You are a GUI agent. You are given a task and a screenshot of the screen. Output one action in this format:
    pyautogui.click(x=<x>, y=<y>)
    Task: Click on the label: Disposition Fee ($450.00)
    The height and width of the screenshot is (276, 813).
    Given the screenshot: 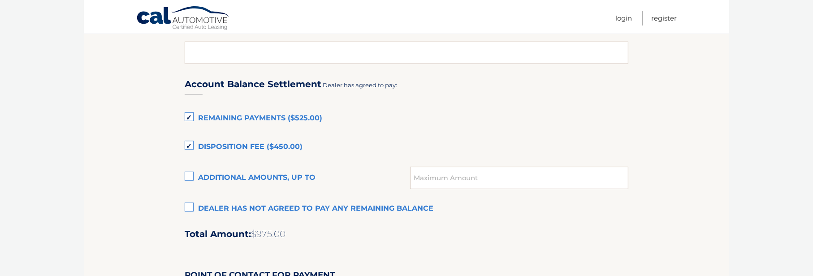 What is the action you would take?
    pyautogui.click(x=406, y=147)
    